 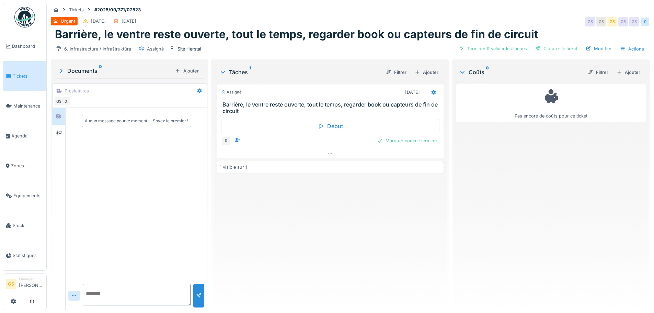 What do you see at coordinates (297, 34) in the screenshot?
I see `h1: Barrière, le ventre reste ouverte, tout le temps, regarder book ou capteurs de fin de circuit` at bounding box center [297, 34].